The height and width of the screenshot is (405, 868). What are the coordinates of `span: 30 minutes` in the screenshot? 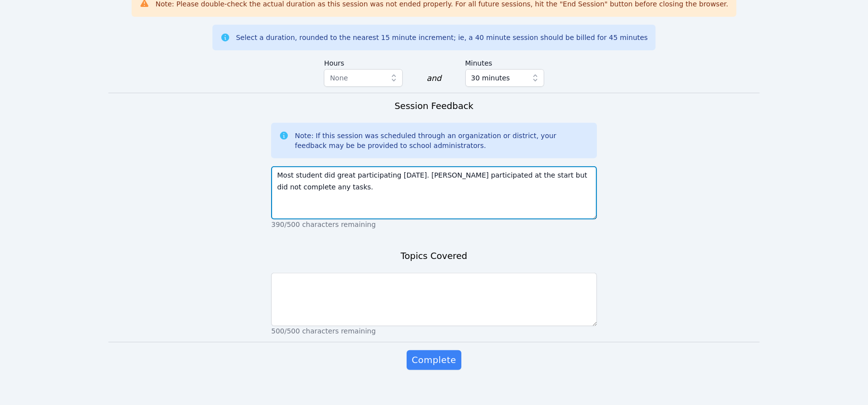 It's located at (491, 78).